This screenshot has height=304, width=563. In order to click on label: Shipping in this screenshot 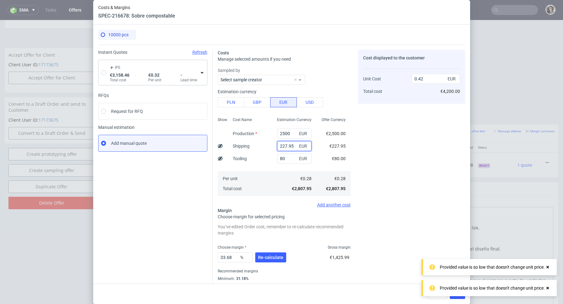, I will do `click(241, 146)`.